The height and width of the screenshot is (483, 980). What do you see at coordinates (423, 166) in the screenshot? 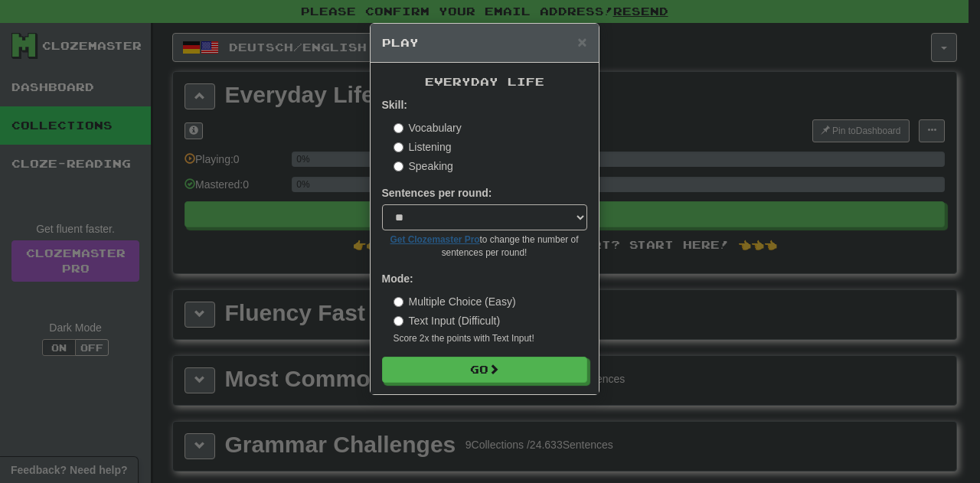
I see `label: Speaking` at bounding box center [423, 166].